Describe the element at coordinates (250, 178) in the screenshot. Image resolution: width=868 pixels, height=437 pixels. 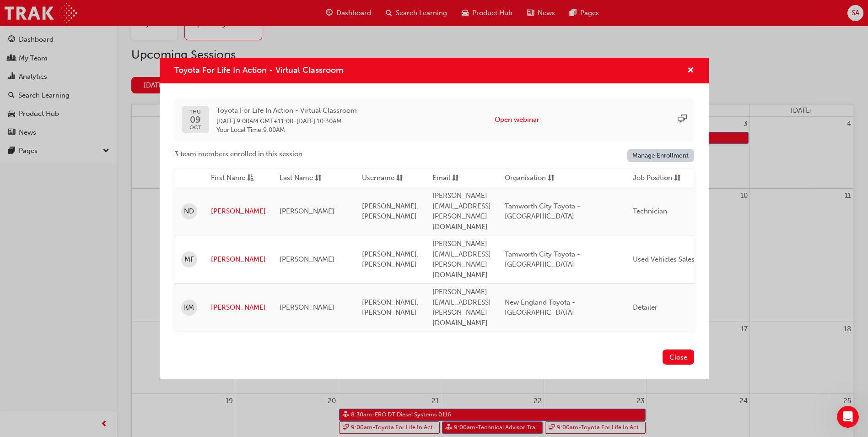
I see `span: asc-icon` at that location.